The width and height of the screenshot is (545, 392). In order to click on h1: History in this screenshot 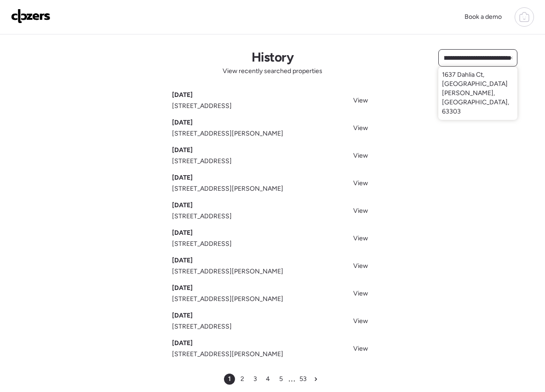, I will do `click(272, 57)`.